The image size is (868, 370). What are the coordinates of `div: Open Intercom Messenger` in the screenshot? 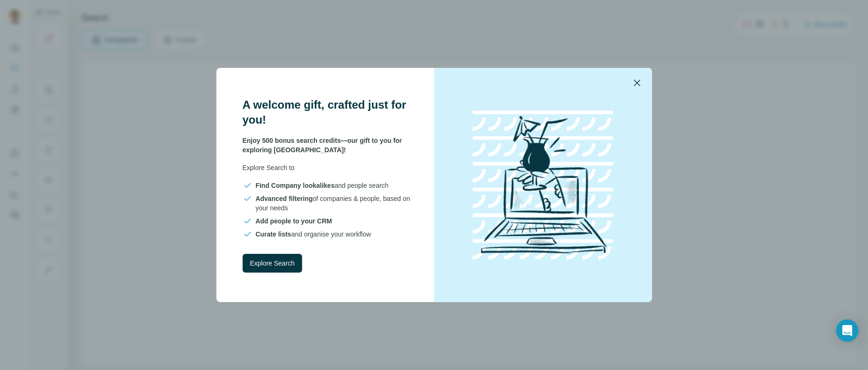 It's located at (847, 330).